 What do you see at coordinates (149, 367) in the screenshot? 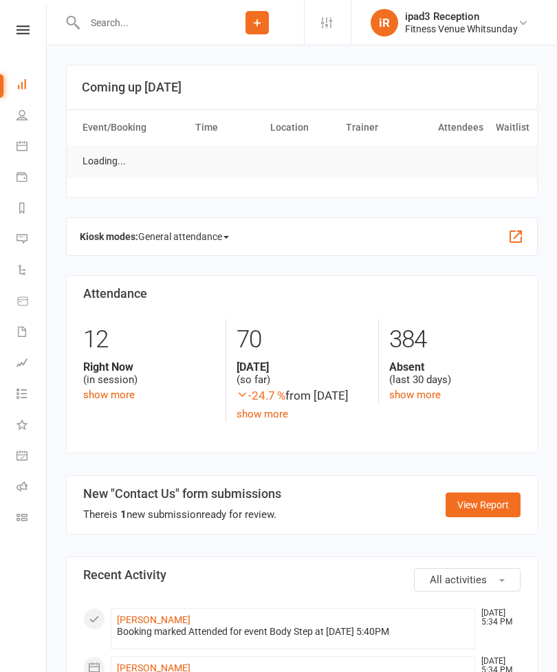
I see `strong: Right Now` at bounding box center [149, 367].